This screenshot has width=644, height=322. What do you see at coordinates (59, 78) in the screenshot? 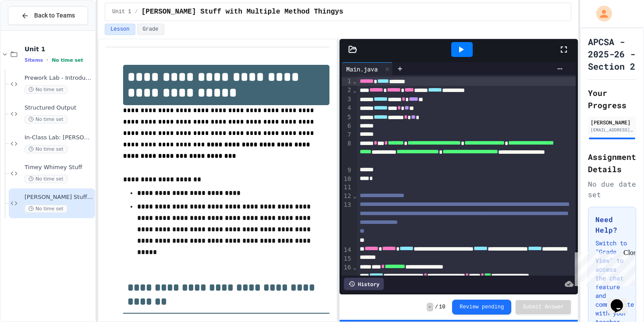
I see `span: Prework Lab - Introducing Errors` at bounding box center [59, 78].